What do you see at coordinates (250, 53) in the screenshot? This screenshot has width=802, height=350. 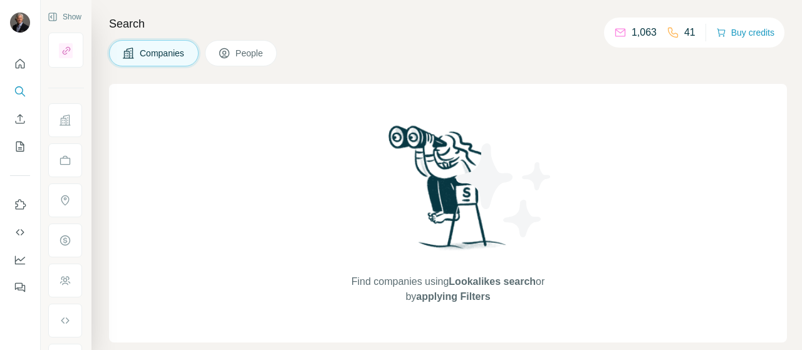 I see `span: People` at bounding box center [250, 53].